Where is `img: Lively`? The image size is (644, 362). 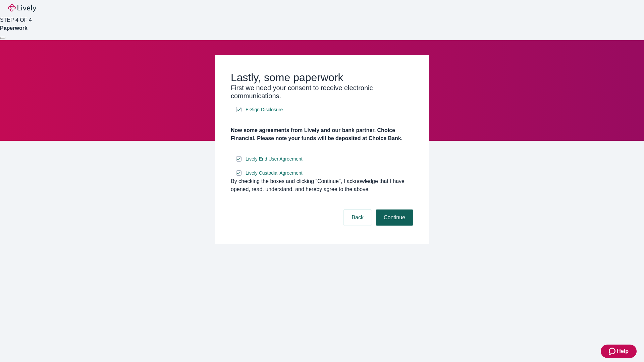
img: Lively is located at coordinates (22, 8).